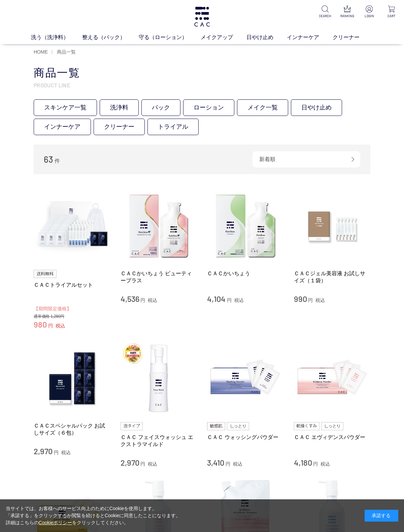 This screenshot has width=404, height=532. What do you see at coordinates (245, 226) in the screenshot?
I see `img: ＣＡＣかいちょう` at bounding box center [245, 226].